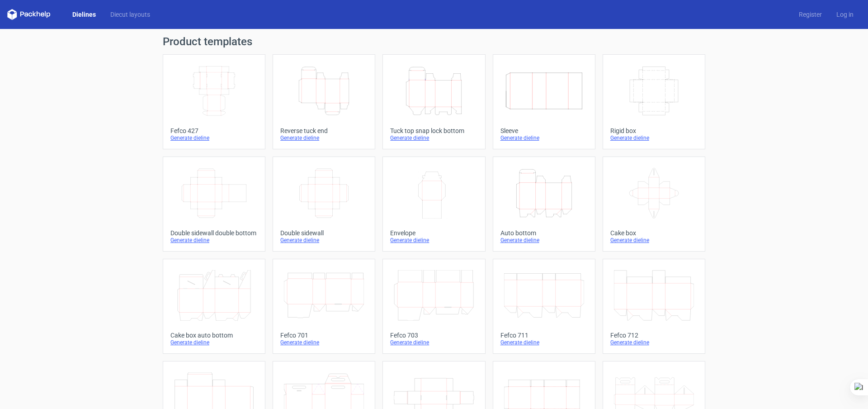  I want to click on a: Fefco 701Generate dieline, so click(324, 306).